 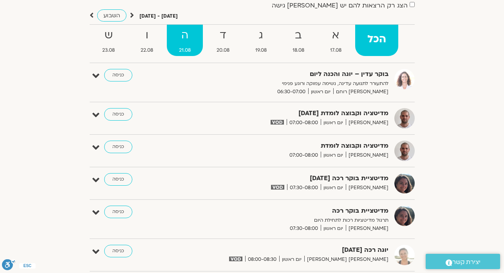 What do you see at coordinates (147, 50) in the screenshot?
I see `span: 22.08` at bounding box center [147, 50].